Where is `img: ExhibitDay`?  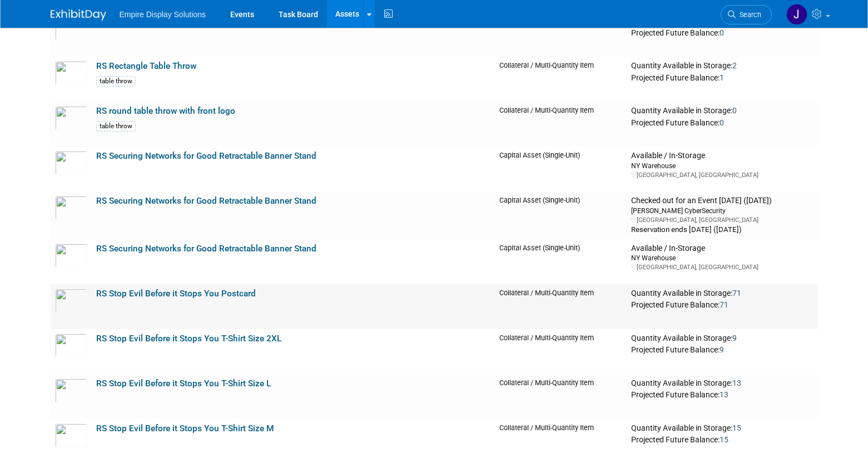 img: ExhibitDay is located at coordinates (78, 15).